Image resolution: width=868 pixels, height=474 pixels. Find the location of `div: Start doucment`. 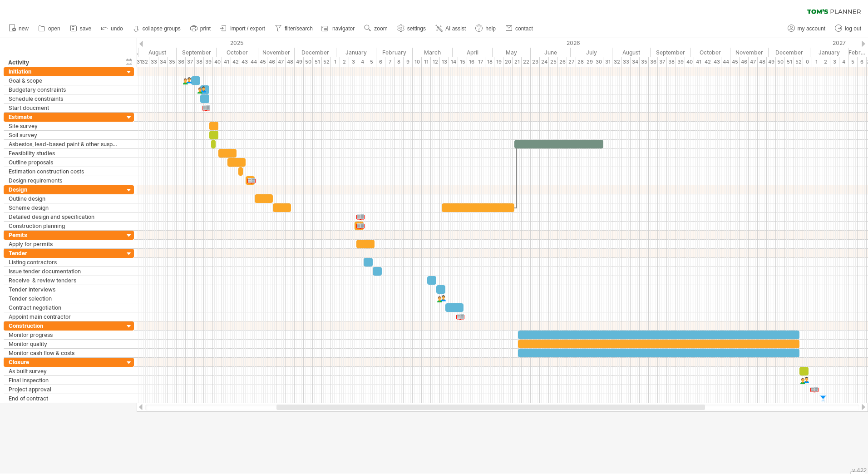

div: Start doucment is located at coordinates (64, 108).